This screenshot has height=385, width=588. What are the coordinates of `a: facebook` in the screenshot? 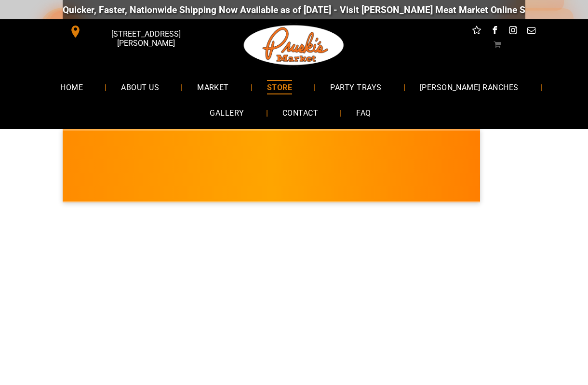 It's located at (495, 32).